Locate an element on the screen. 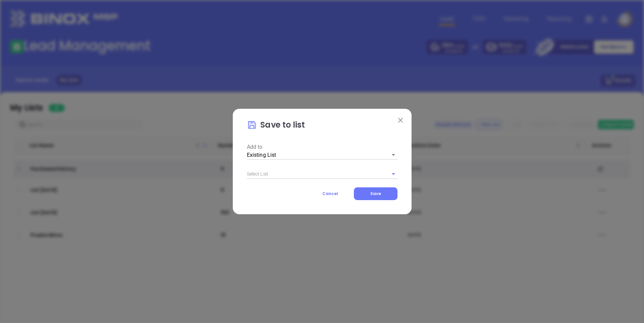  button: Save is located at coordinates (376, 193).